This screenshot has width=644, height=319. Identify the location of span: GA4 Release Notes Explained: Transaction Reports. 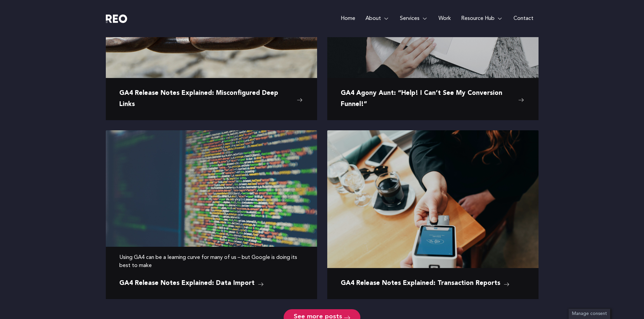
(421, 283).